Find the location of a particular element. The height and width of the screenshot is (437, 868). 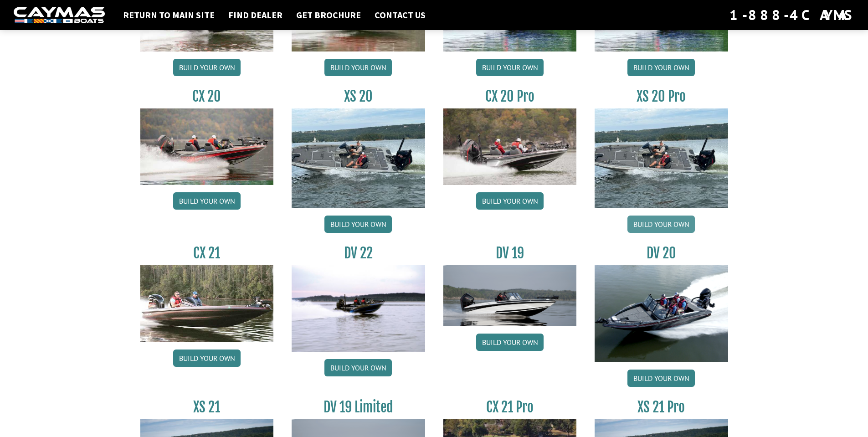

h3: DV 19 Limited is located at coordinates (358, 407).